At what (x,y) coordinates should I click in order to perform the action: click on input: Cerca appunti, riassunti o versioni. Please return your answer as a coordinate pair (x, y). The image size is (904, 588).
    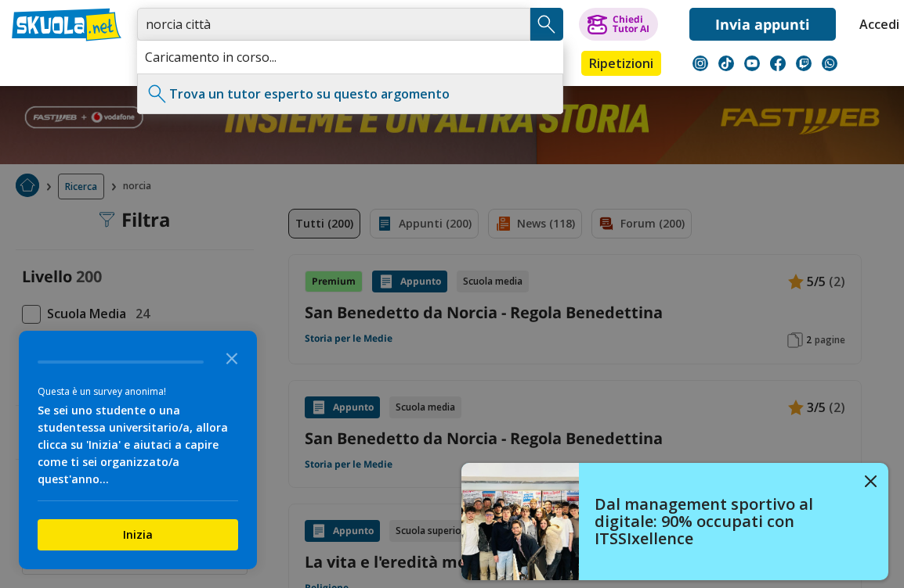
    Looking at the image, I should click on (333, 24).